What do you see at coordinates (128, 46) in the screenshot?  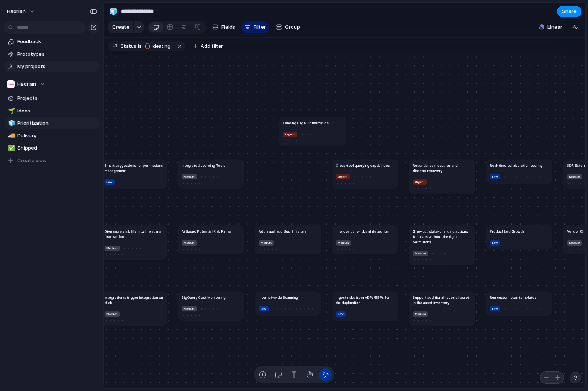 I see `span: Status` at bounding box center [128, 46].